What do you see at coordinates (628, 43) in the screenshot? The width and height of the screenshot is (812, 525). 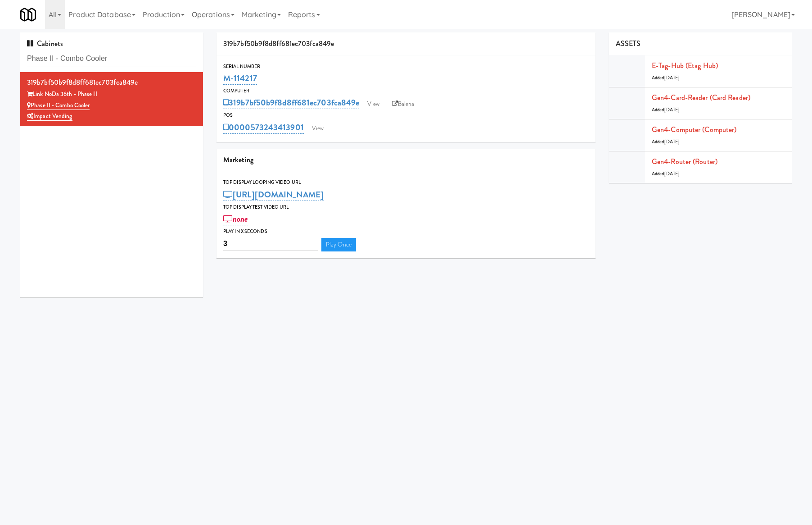 I see `span: ASSETS` at bounding box center [628, 43].